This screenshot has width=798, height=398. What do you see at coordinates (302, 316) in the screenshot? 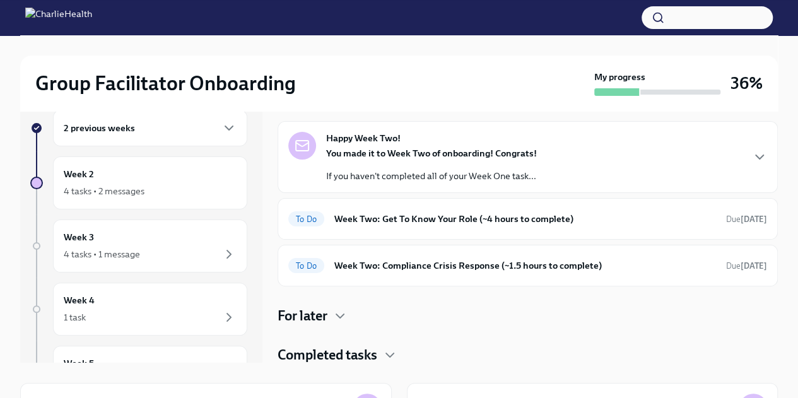
I see `h4: For later` at bounding box center [302, 316].